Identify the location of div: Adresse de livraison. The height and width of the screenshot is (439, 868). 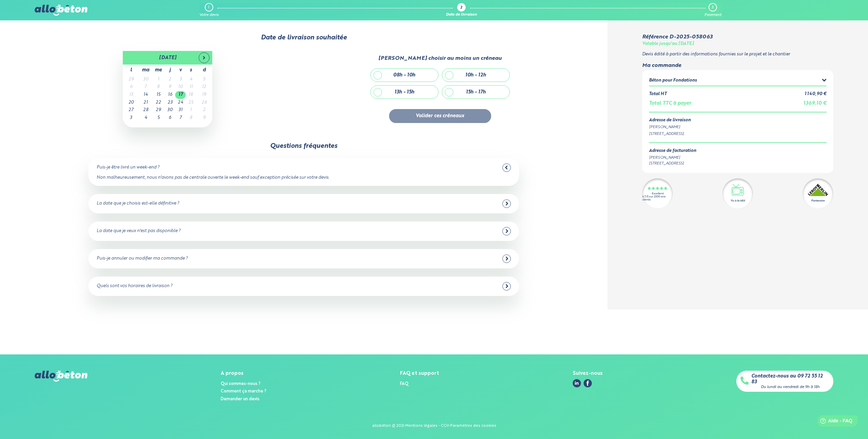
(737, 121).